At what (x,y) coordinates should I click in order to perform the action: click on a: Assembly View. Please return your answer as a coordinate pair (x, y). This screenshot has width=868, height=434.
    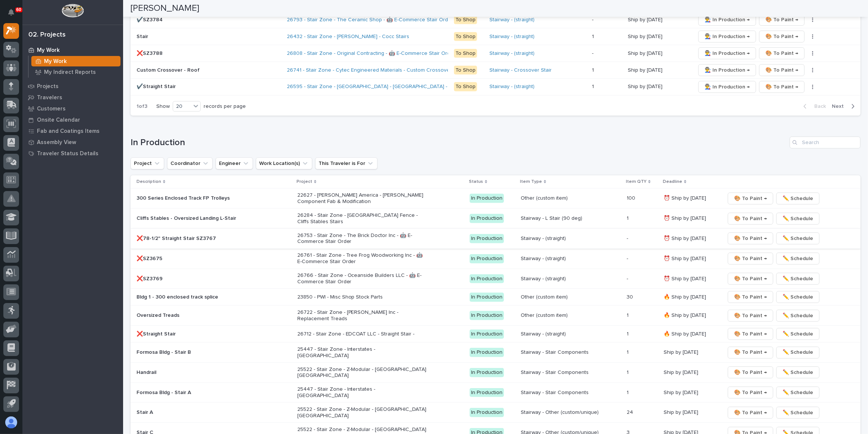
    Looking at the image, I should click on (73, 142).